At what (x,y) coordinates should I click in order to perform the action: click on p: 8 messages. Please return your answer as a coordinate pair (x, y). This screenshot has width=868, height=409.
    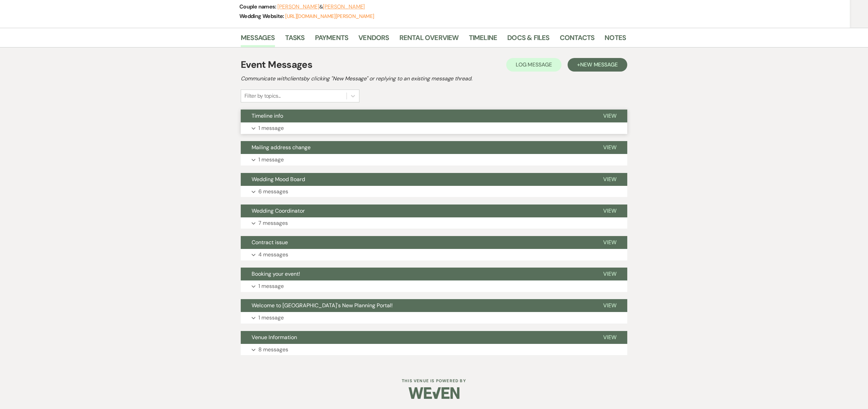
    Looking at the image, I should click on (274, 350).